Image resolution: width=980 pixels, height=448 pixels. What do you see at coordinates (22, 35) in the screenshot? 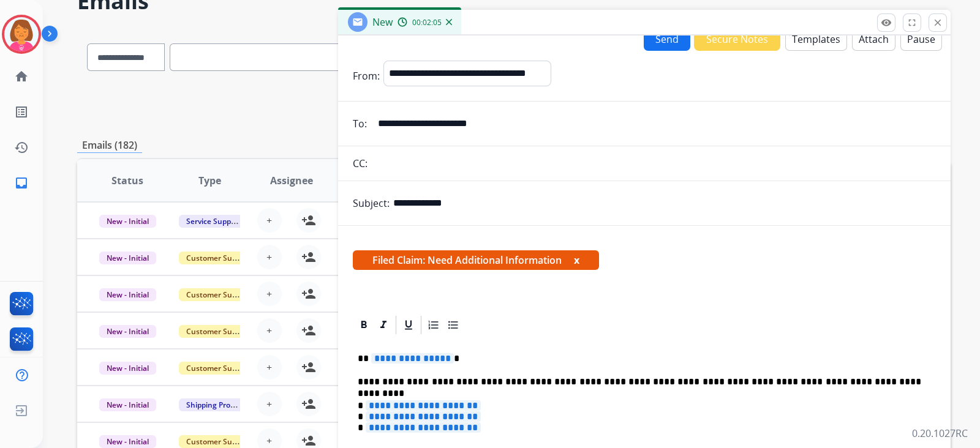
I see `img: avatar` at bounding box center [22, 35].